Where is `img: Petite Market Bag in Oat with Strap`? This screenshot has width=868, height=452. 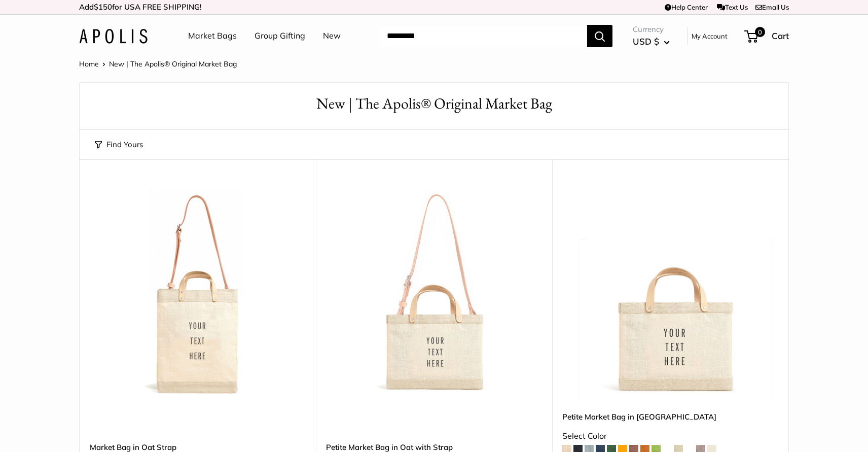 img: Petite Market Bag in Oat with Strap is located at coordinates (434, 293).